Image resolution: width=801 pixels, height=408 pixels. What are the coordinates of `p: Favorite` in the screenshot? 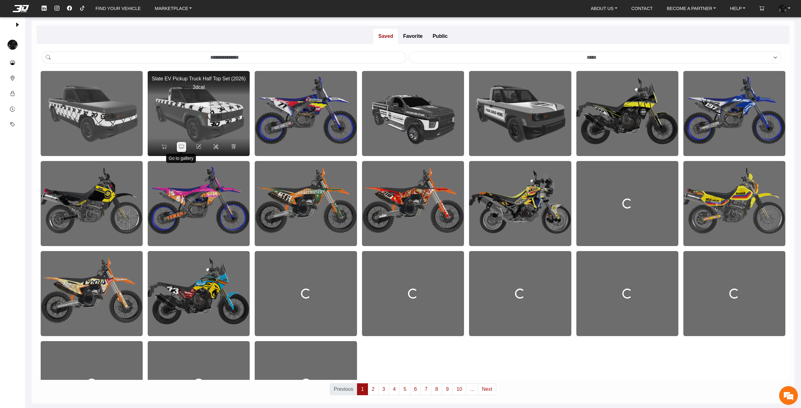 It's located at (413, 37).